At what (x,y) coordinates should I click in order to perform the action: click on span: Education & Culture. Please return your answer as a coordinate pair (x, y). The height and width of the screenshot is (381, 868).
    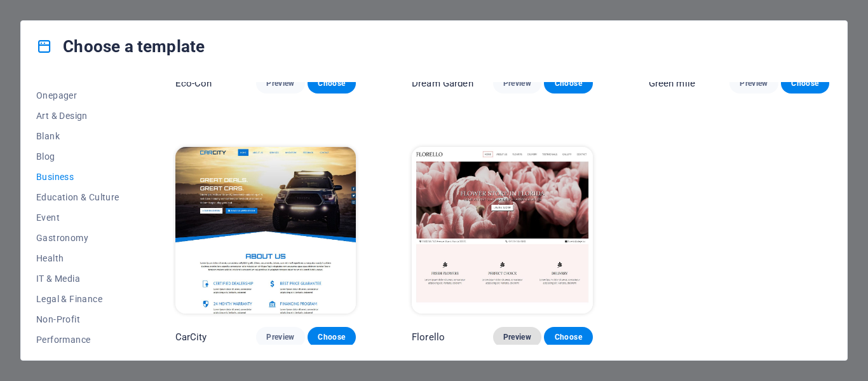
    Looking at the image, I should click on (77, 197).